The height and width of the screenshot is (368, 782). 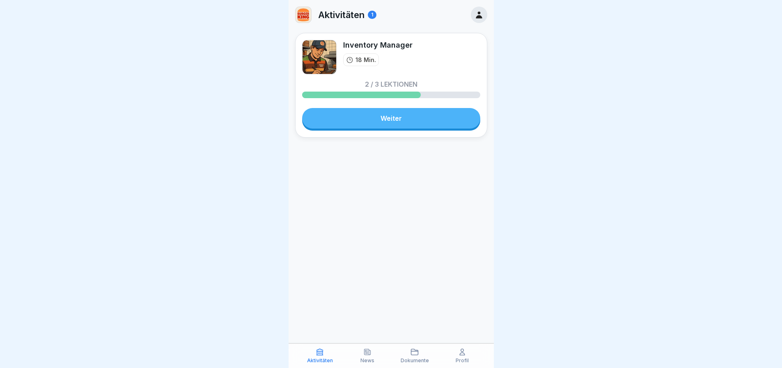 What do you see at coordinates (462, 361) in the screenshot?
I see `p: Profil` at bounding box center [462, 361].